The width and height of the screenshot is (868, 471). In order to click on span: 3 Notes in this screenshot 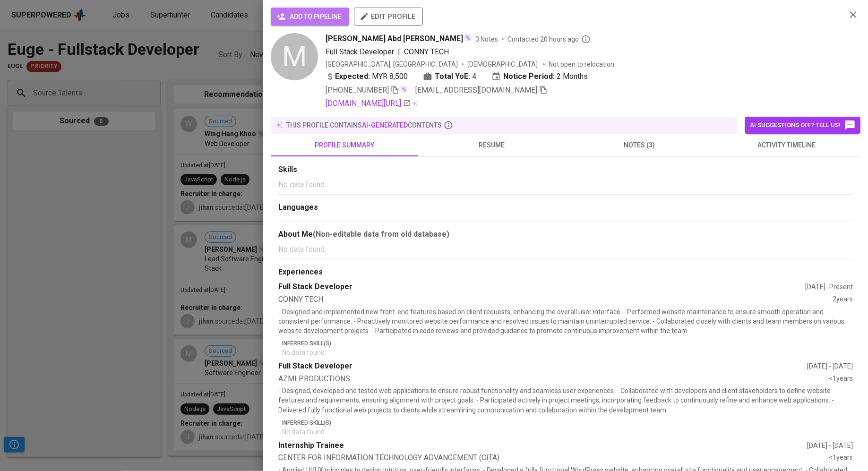, I will do `click(486, 39)`.